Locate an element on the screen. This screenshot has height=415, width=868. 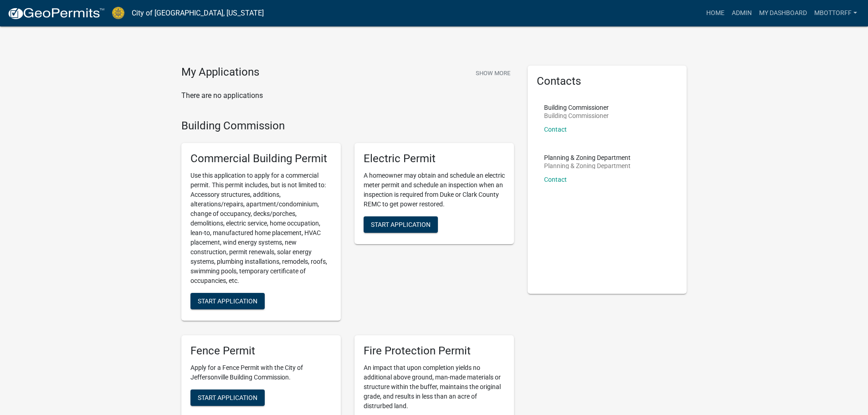
h5: Contacts is located at coordinates (607, 81).